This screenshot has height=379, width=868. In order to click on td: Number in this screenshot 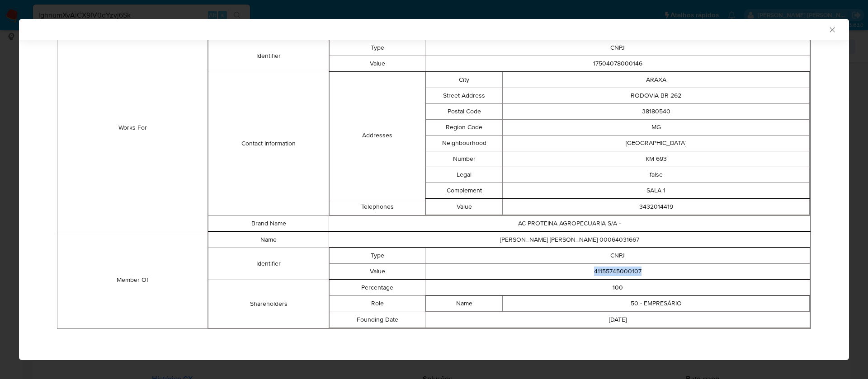, I will do `click(464, 158)`.